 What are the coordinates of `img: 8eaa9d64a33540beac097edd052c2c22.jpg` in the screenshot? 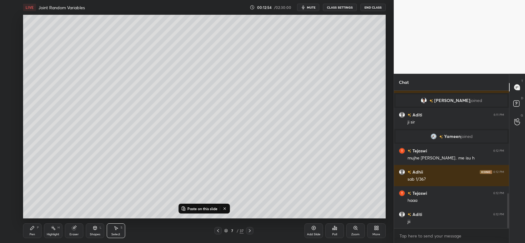 It's located at (433, 136).